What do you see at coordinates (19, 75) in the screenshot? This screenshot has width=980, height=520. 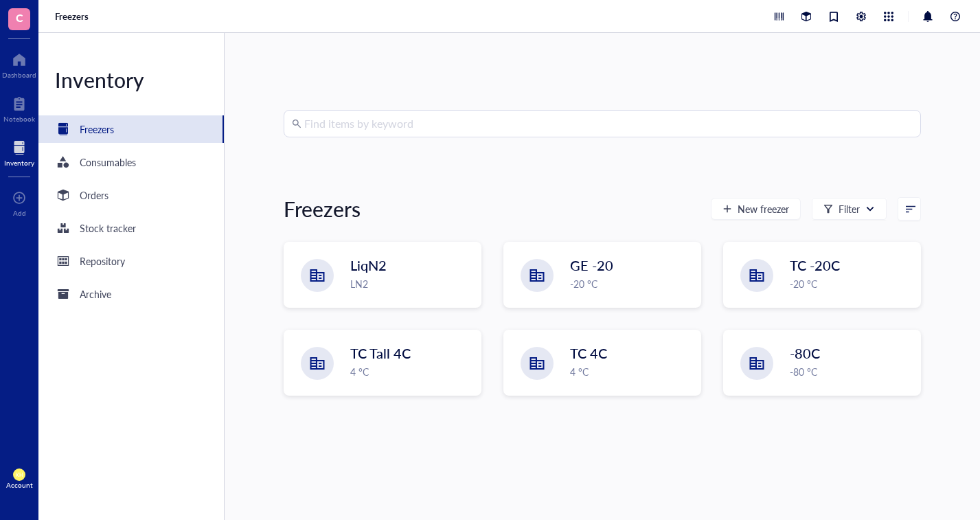 I see `div: Dashboard` at bounding box center [19, 75].